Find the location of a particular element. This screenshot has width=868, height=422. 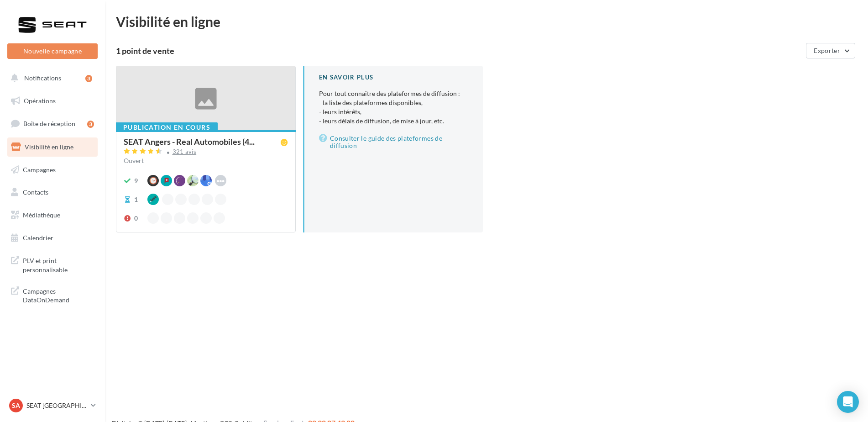

a: Visibilité en ligne is located at coordinates (52, 147).